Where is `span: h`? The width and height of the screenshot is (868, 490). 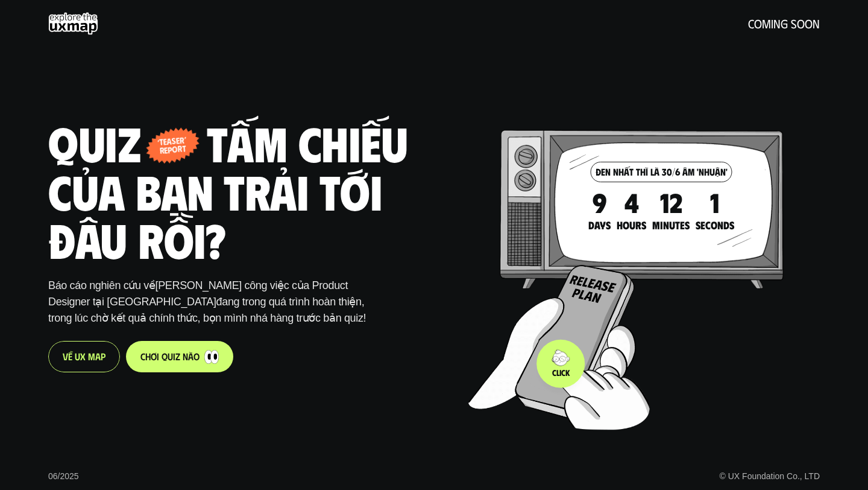
span: h is located at coordinates (148, 356).